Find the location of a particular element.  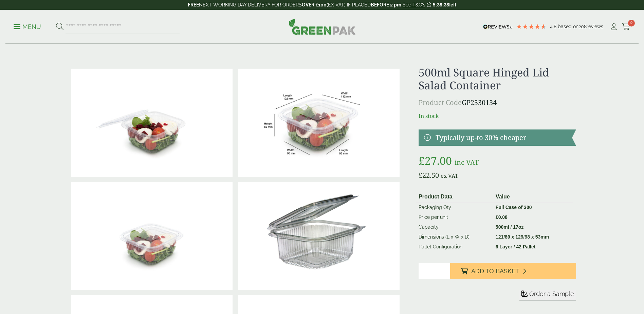

td: Price per unit is located at coordinates (455, 217).